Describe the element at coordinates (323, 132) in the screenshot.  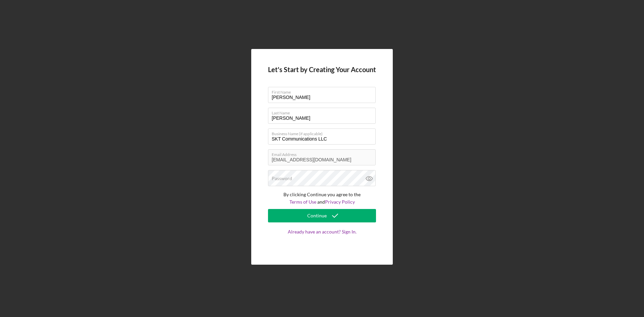
I see `label: Business Name (if applicable)` at that location.